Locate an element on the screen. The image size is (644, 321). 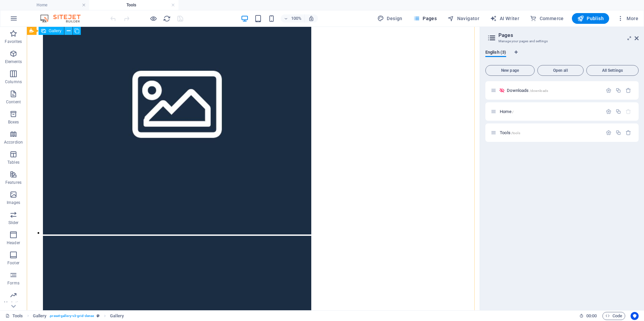
i: Reload page is located at coordinates (167, 19).